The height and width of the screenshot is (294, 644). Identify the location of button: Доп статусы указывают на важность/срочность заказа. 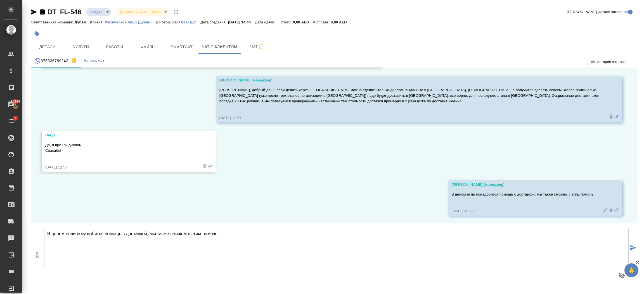
(176, 12).